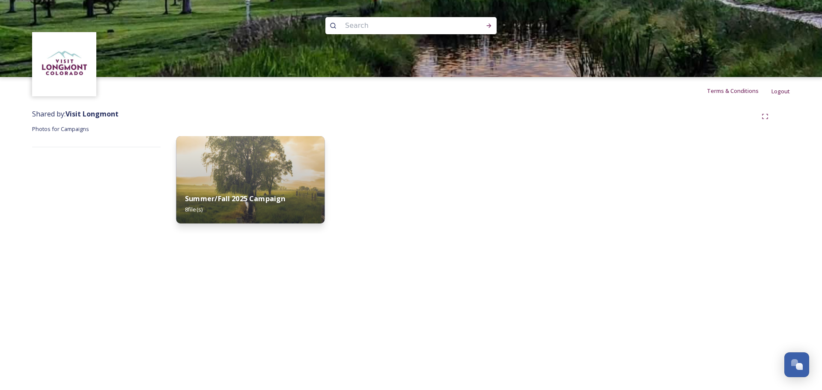 The height and width of the screenshot is (390, 822). What do you see at coordinates (75, 114) in the screenshot?
I see `span: Shared by:` at bounding box center [75, 114].